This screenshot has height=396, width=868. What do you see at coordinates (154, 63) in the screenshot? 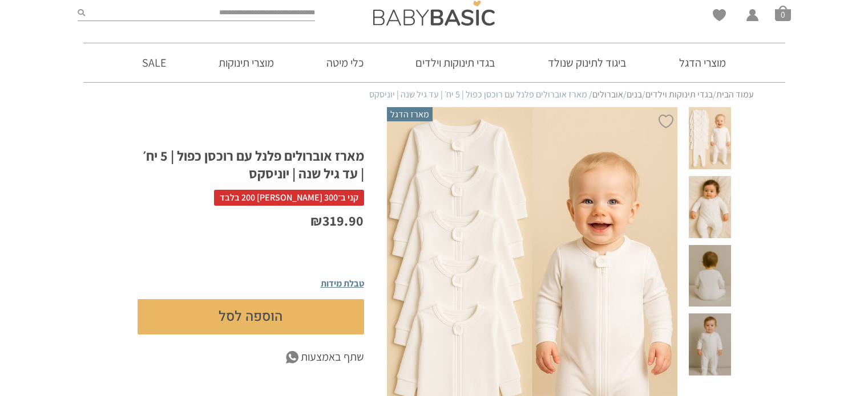
I see `a: SALE` at bounding box center [154, 63].